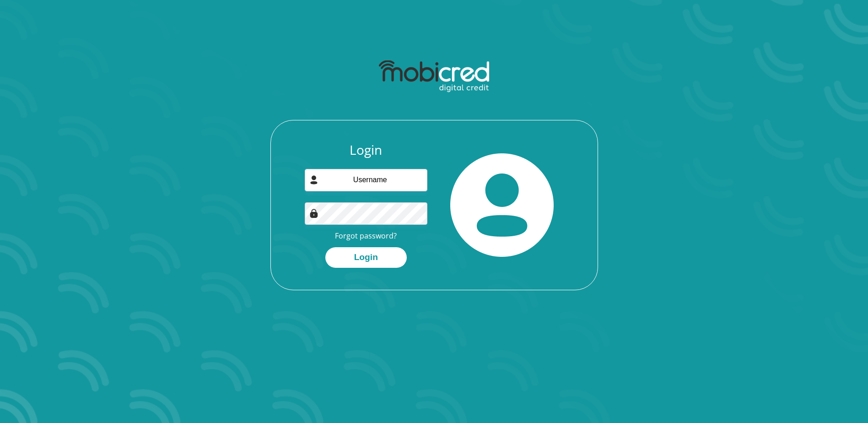 Image resolution: width=868 pixels, height=423 pixels. What do you see at coordinates (366, 258) in the screenshot?
I see `button: Login` at bounding box center [366, 258].